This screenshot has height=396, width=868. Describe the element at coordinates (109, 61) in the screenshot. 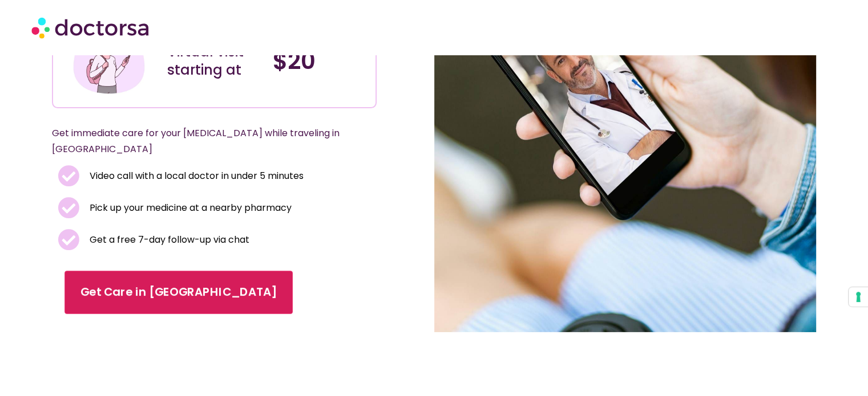

I see `img: Illustration depicting a young woman in a casual outfit, engaged with her smartphone. She has a p...` at that location.